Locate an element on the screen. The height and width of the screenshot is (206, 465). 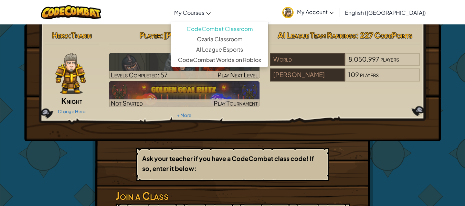
span: My Account is located at coordinates (315, 12).